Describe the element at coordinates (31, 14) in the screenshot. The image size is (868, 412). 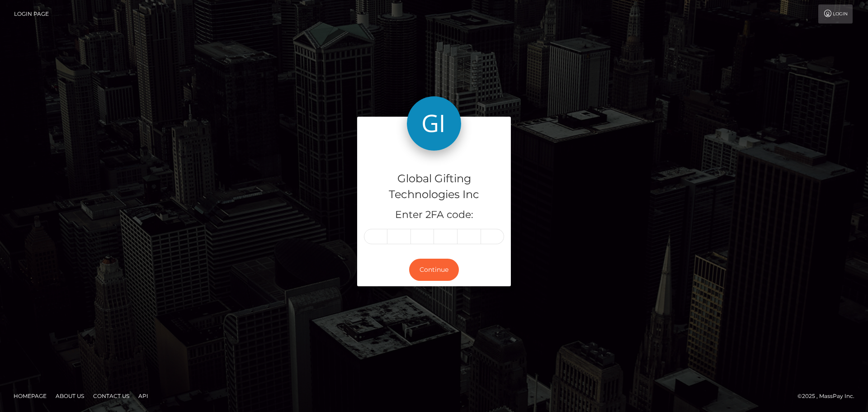
I see `a: Login Page` at that location.